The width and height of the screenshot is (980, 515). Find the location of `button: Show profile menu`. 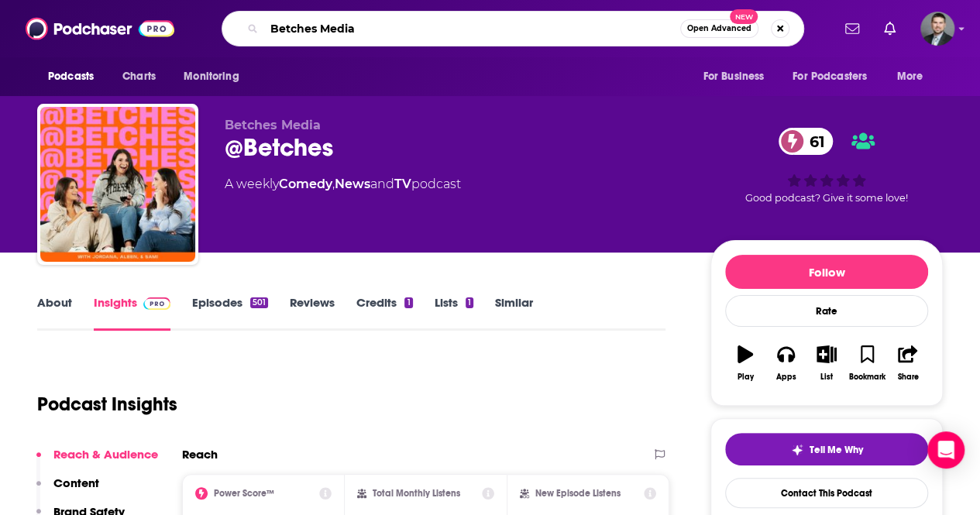

button: Show profile menu is located at coordinates (937, 29).